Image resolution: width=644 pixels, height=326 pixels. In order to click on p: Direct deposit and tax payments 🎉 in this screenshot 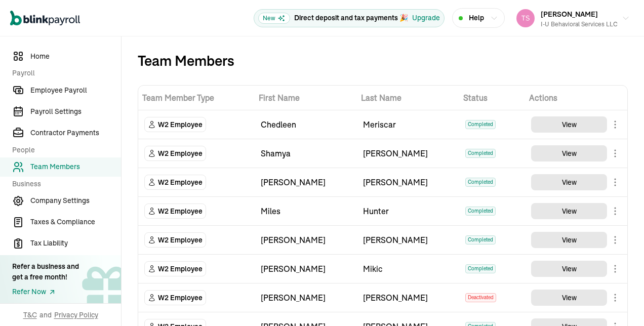, I will do `click(351, 18)`.